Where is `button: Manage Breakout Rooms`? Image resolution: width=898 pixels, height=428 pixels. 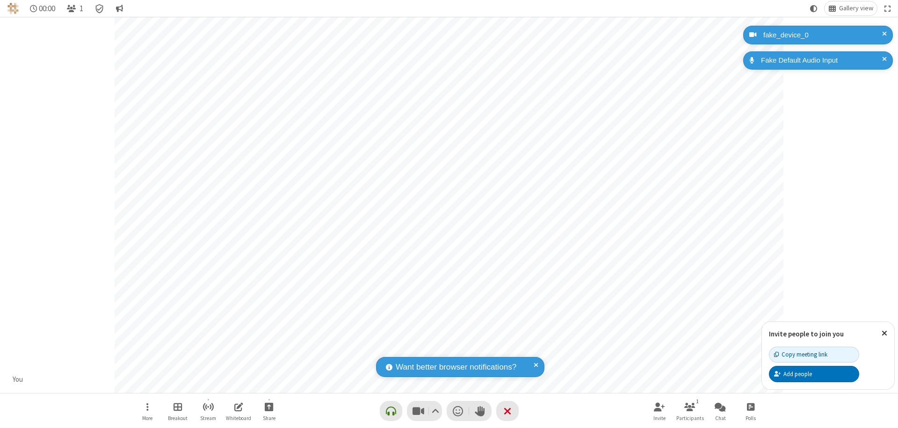
button: Manage Breakout Rooms is located at coordinates (178, 411).